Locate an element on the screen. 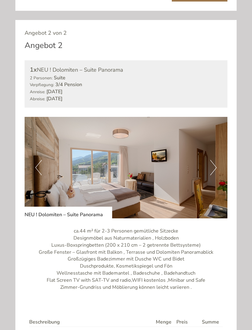  div: Angebot 2 is located at coordinates (44, 45).